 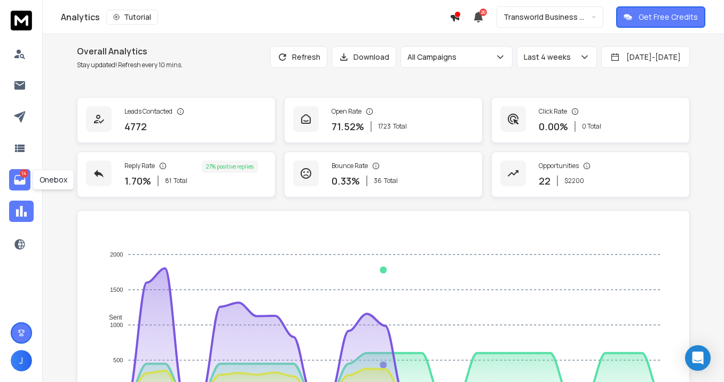 What do you see at coordinates (130, 51) in the screenshot?
I see `h1: Overall Analytics` at bounding box center [130, 51].